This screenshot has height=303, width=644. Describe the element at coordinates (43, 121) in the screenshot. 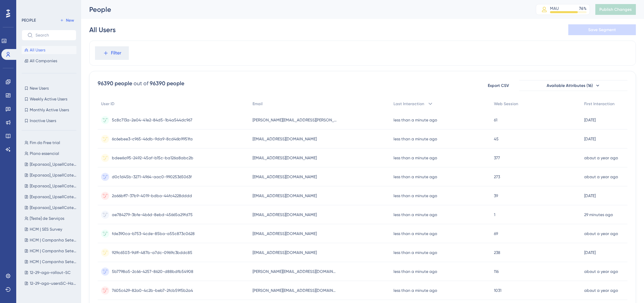

I see `span: Inactive Users` at that location.